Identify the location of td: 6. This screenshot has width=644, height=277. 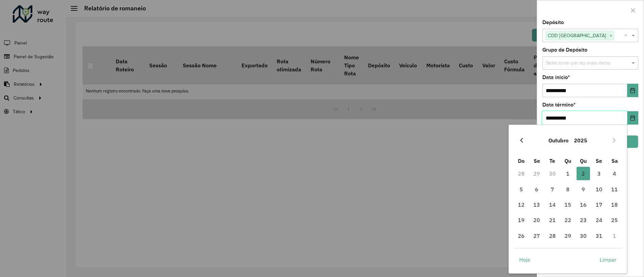
(536, 189).